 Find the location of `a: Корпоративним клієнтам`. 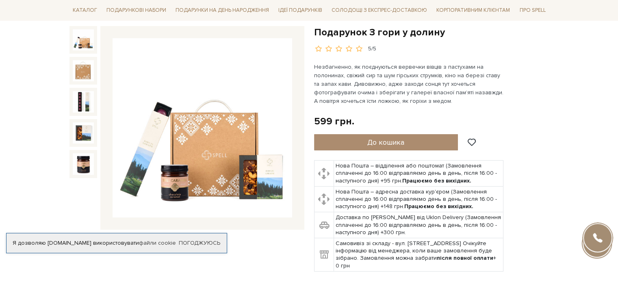

a: Корпоративним клієнтам is located at coordinates (473, 10).